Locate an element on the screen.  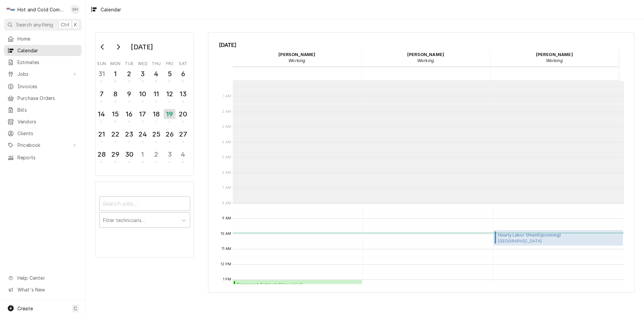
div: DH is located at coordinates (75, 9).